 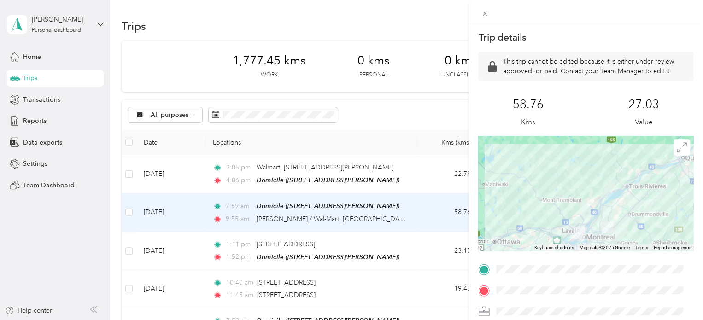 I want to click on button: Keyboard shortcuts, so click(x=555, y=248).